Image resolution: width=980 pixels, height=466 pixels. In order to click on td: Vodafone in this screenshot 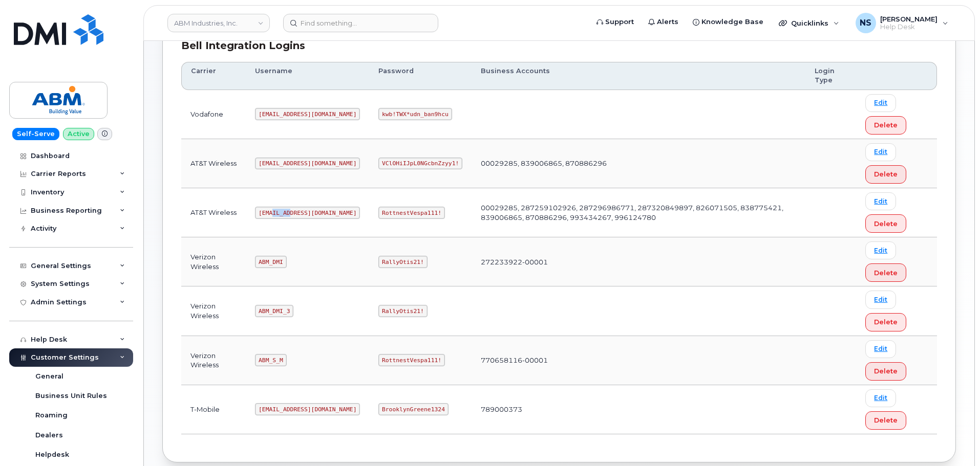, I will do `click(214, 115)`.